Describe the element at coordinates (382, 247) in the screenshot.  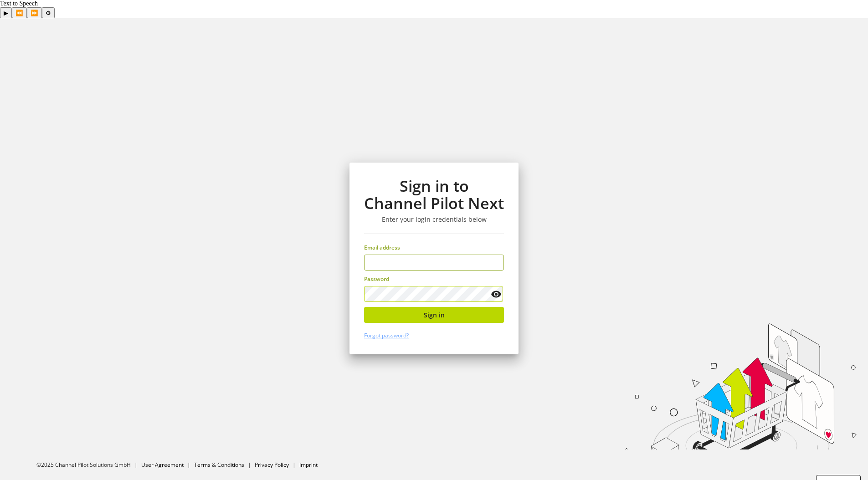
I see `span: Email address` at that location.